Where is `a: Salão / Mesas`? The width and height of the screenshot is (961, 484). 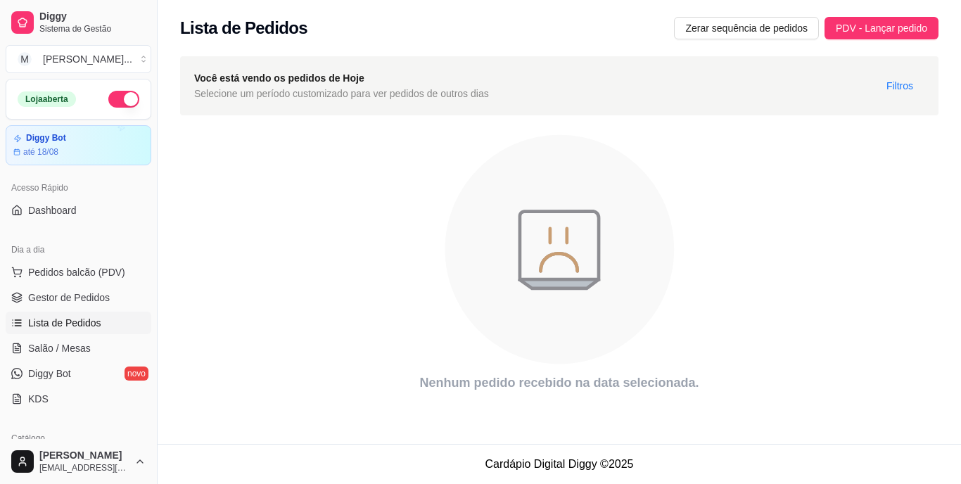
a: Salão / Mesas is located at coordinates (78, 348).